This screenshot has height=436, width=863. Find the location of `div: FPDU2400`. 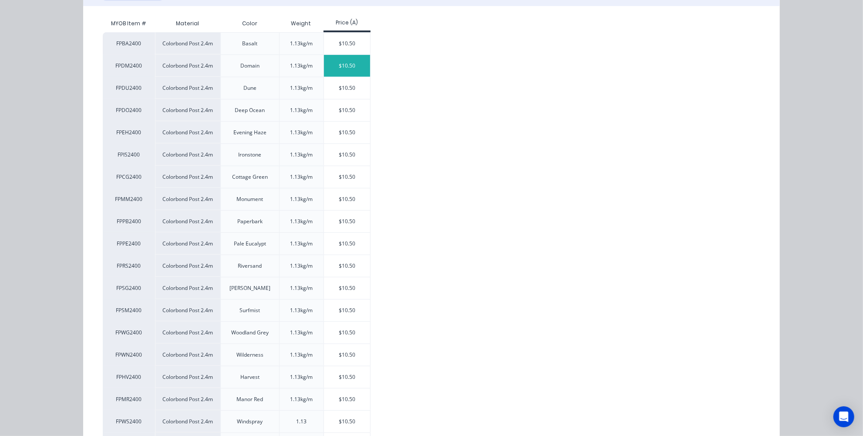

div: FPDU2400 is located at coordinates (129, 88).